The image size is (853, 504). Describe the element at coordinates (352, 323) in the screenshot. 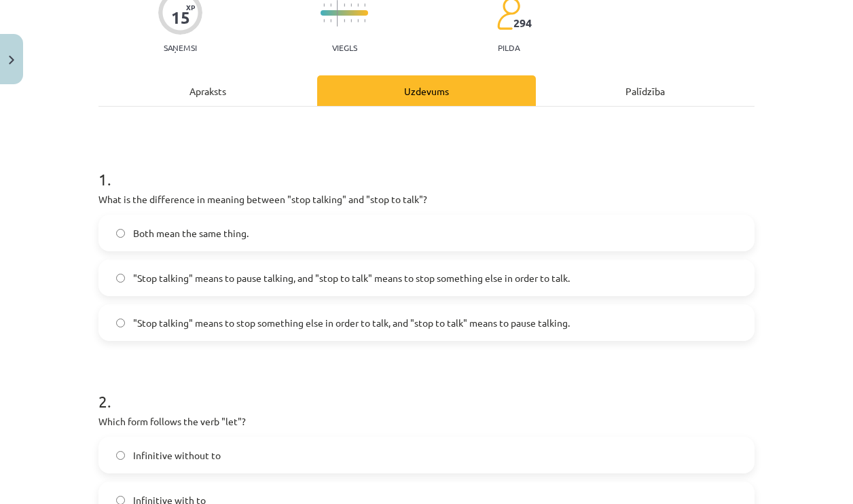

I see `span: "Stop talking" means to stop something else in order to talk, and "stop to talk" means to pause t...` at that location.